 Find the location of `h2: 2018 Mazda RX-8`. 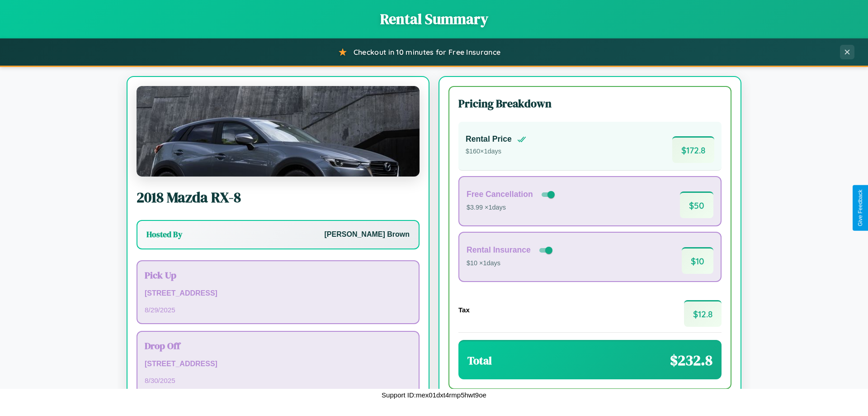

h2: 2018 Mazda RX-8 is located at coordinates (278, 197).